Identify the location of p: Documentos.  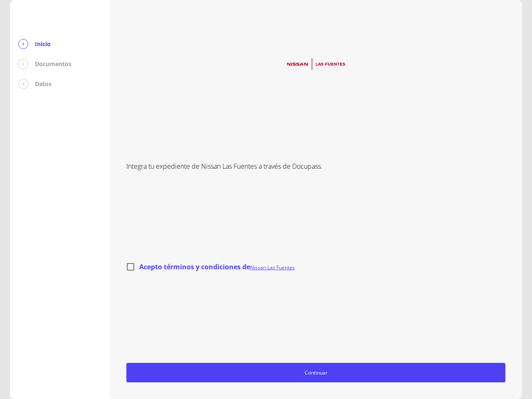
(53, 64).